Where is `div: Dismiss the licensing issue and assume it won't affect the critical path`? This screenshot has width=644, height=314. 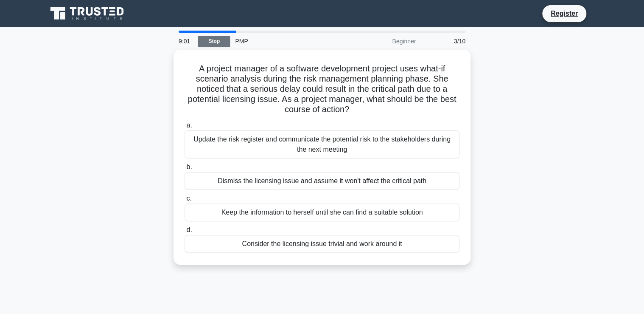 div: Dismiss the licensing issue and assume it won't affect the critical path is located at coordinates (322, 181).